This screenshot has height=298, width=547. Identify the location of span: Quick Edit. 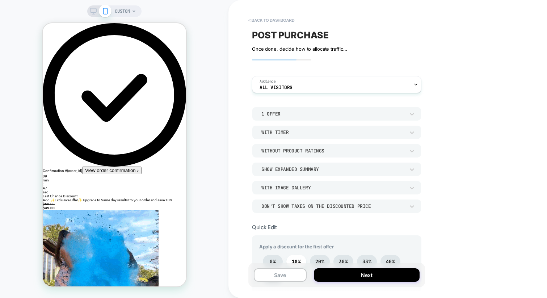
(264, 227).